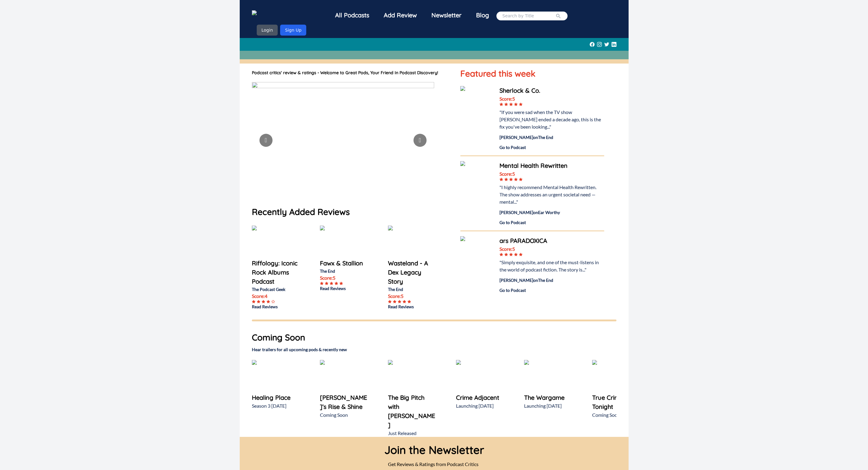 This screenshot has height=470, width=868. Describe the element at coordinates (269, 376) in the screenshot. I see `img: Healing Place` at that location.